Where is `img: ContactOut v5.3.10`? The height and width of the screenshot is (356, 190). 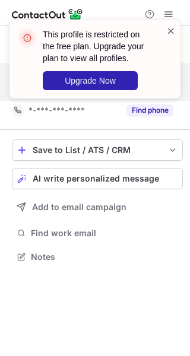
img: ContactOut v5.3.10 is located at coordinates (47, 14).